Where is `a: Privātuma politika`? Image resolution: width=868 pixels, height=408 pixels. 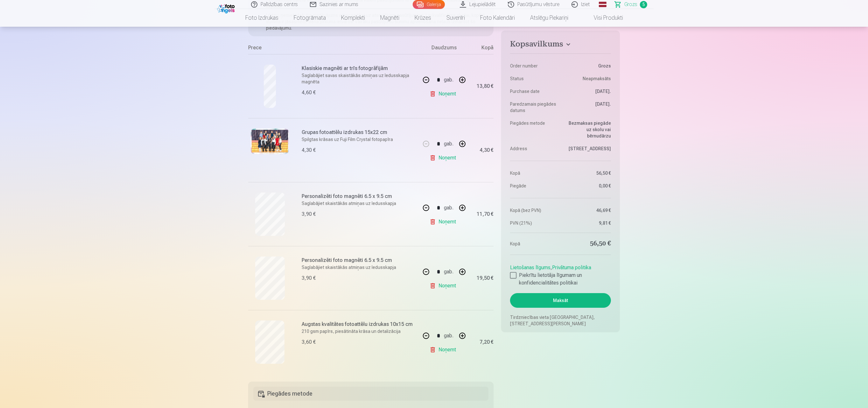
a: Privātuma politika is located at coordinates (571, 267).